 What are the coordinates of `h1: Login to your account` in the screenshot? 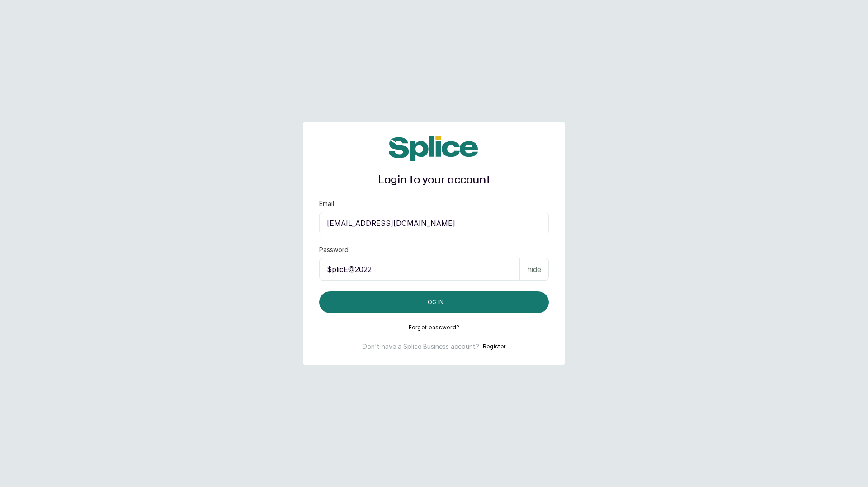 It's located at (434, 180).